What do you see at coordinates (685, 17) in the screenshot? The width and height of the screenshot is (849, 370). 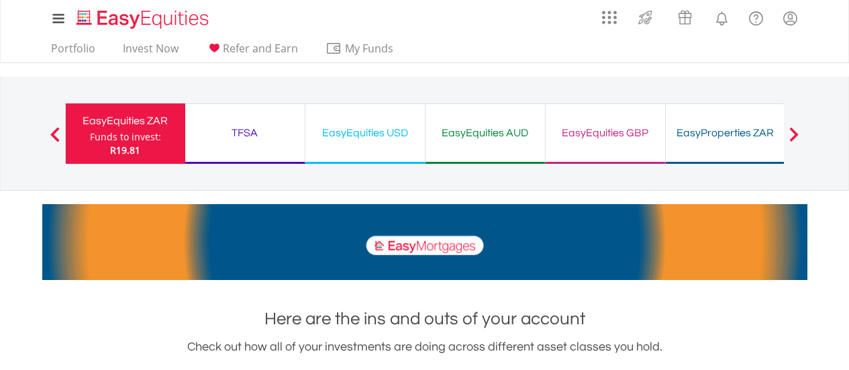 I see `img: vouchers-v2.svg` at bounding box center [685, 17].